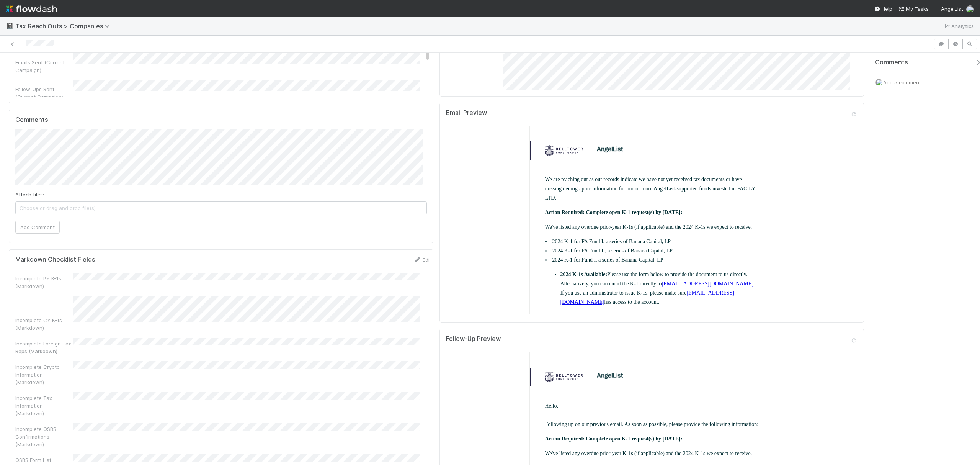 This screenshot has width=980, height=465. I want to click on a: My Tasks, so click(913, 9).